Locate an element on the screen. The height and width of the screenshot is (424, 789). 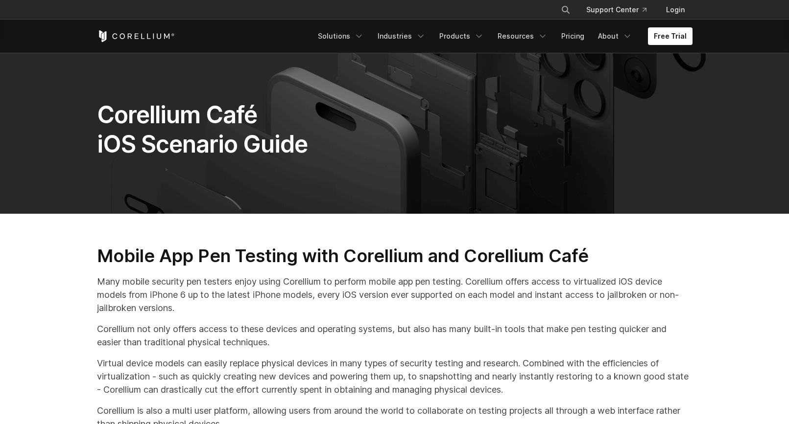
button: Search is located at coordinates (565, 10).